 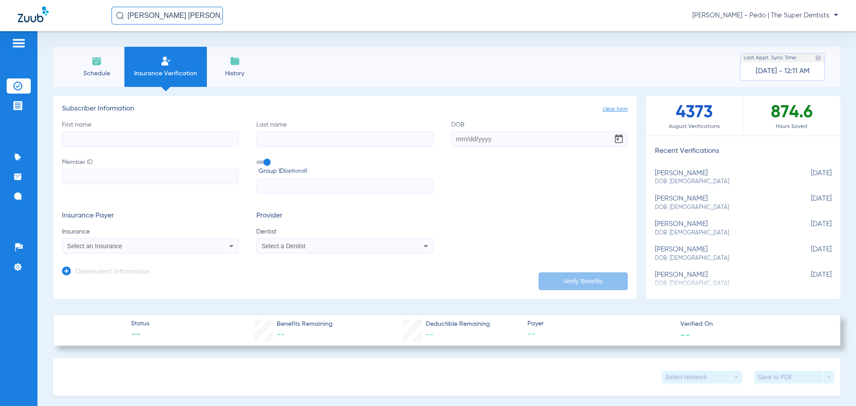 I want to click on div: 4373, so click(x=695, y=116).